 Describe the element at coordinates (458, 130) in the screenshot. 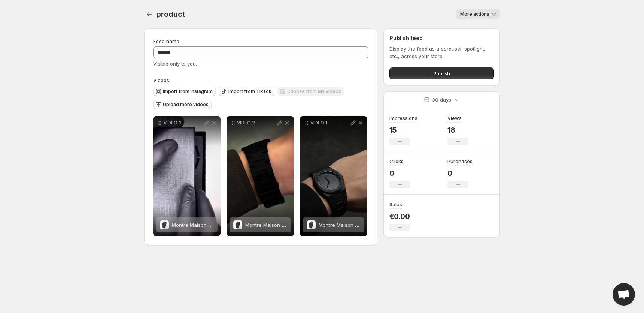

I see `p: 18` at that location.